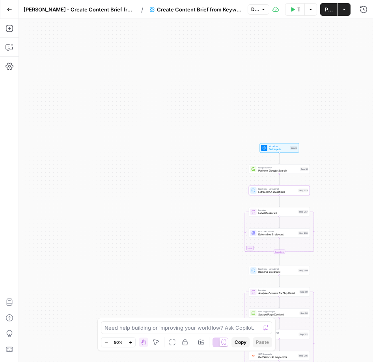 This screenshot has width=373, height=362. What do you see at coordinates (279, 148) in the screenshot?
I see `div: WorkflowSet InputsInputs` at bounding box center [279, 148].